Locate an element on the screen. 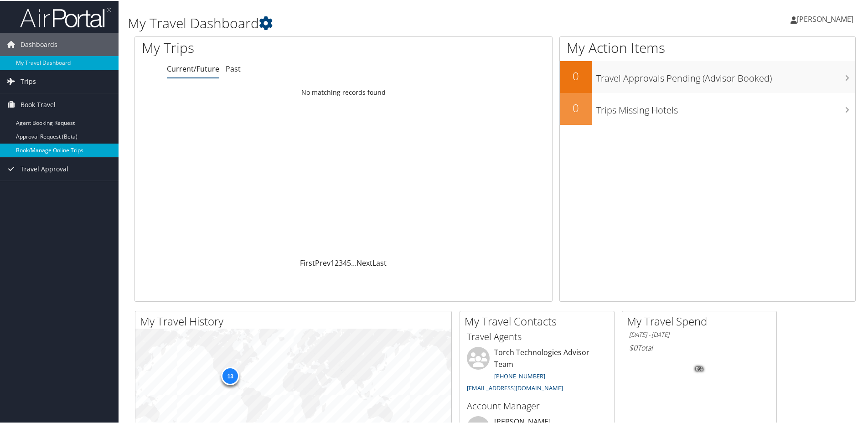  li: Torch Technologies Advisor Team is located at coordinates (537, 370).